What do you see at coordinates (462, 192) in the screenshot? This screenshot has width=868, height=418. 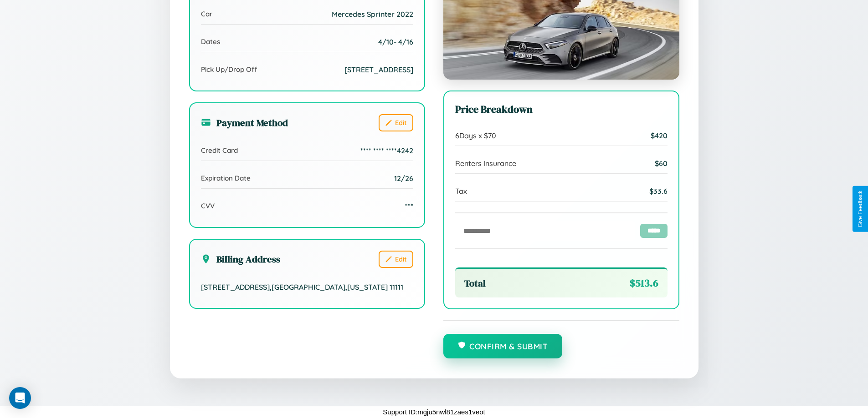 I see `span: Tax` at bounding box center [462, 192].